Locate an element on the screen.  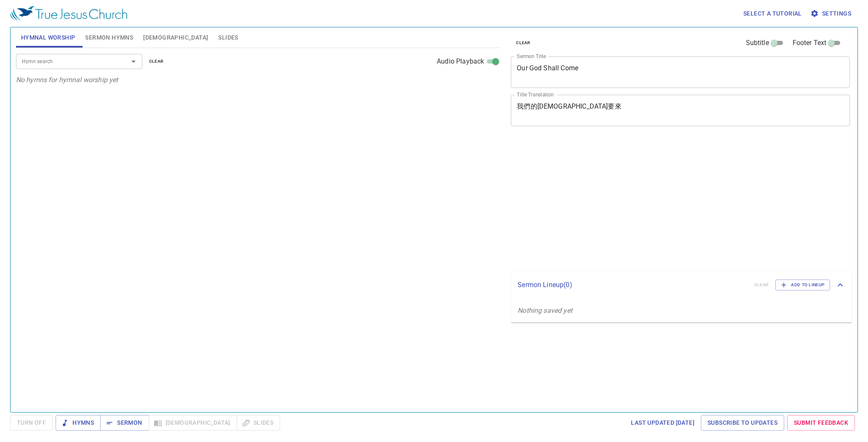
span: Sermon is located at coordinates (124, 423).